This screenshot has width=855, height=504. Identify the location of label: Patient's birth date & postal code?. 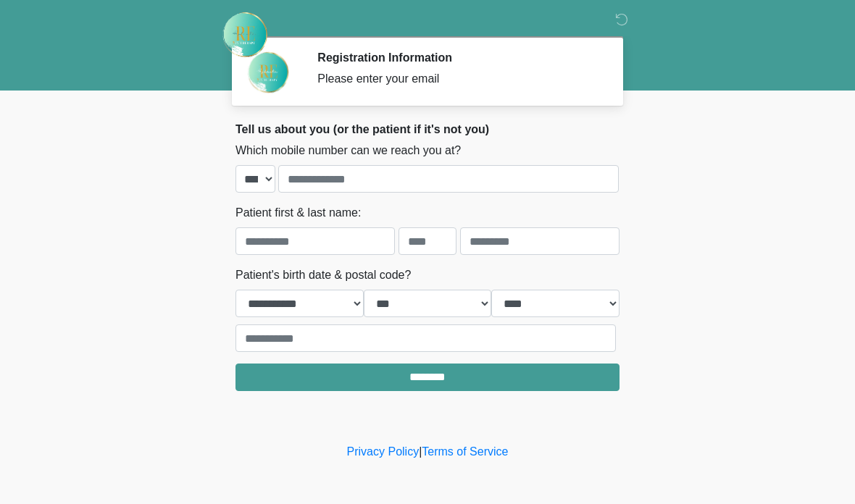
(323, 275).